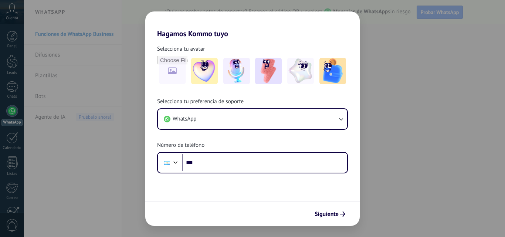 This screenshot has width=505, height=237. What do you see at coordinates (237, 71) in the screenshot?
I see `img: -2.jpeg` at bounding box center [237, 71].